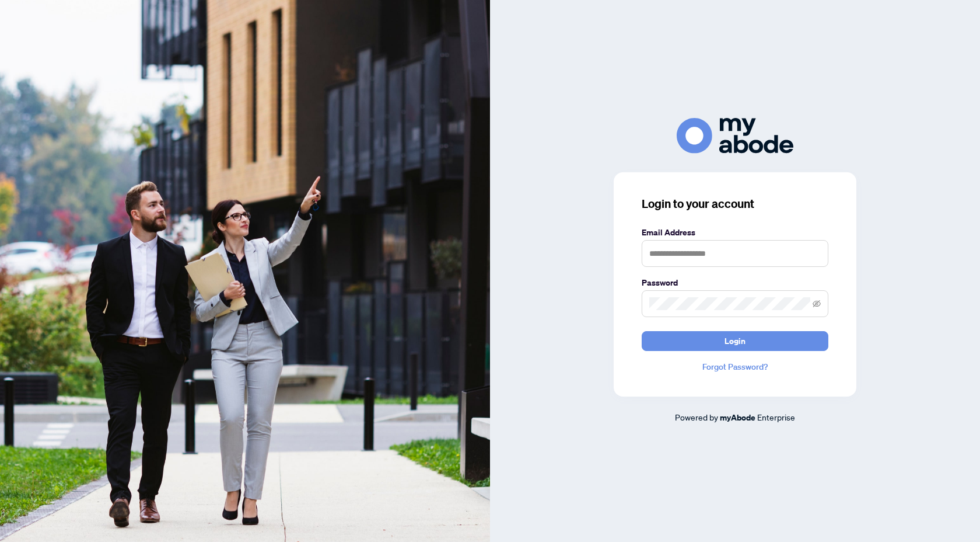 This screenshot has height=542, width=980. I want to click on label: Password, so click(736, 282).